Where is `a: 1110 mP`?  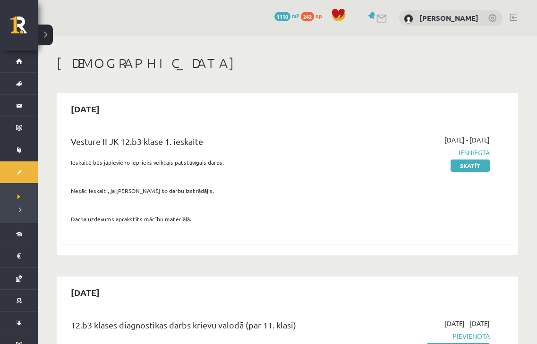 a: 1110 mP is located at coordinates (286, 16).